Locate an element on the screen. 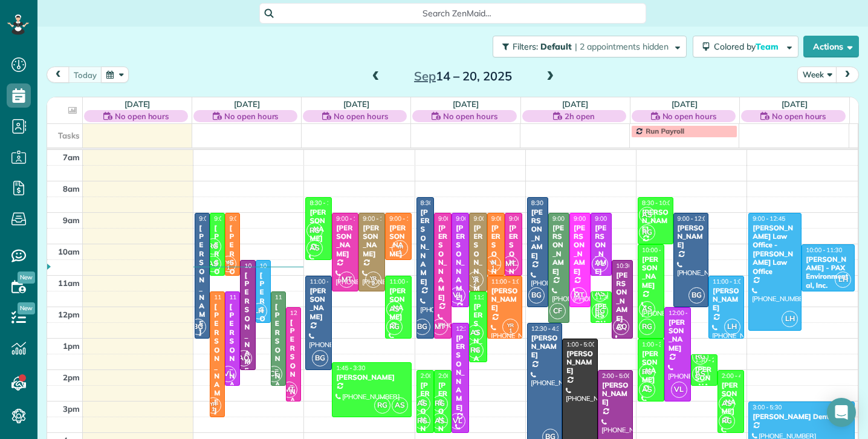 This screenshot has height=439, width=868. span: 11:30 - 1:45 is located at coordinates (490, 297).